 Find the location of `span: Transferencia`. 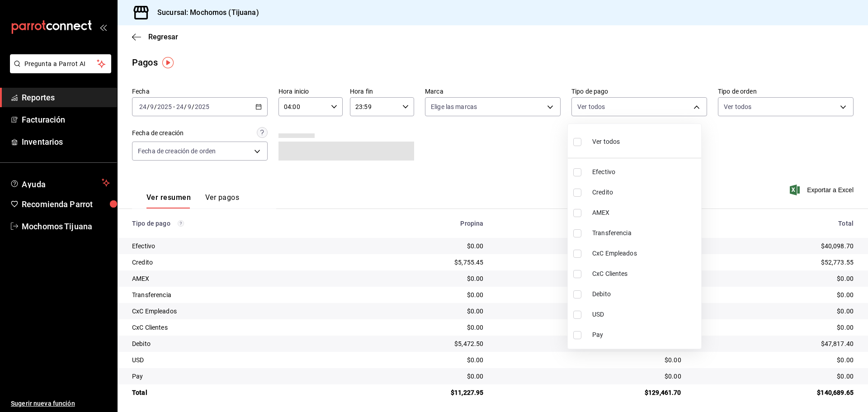

span: Transferencia is located at coordinates (644, 233).